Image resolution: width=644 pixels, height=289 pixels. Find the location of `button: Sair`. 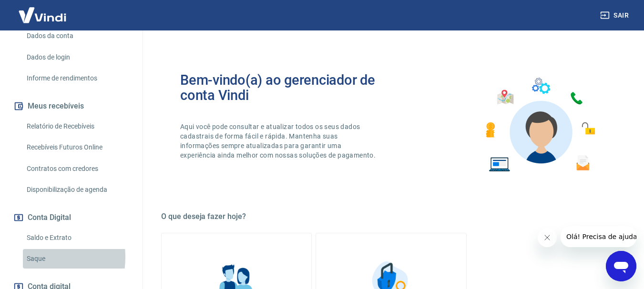

button: Sair is located at coordinates (616, 15).